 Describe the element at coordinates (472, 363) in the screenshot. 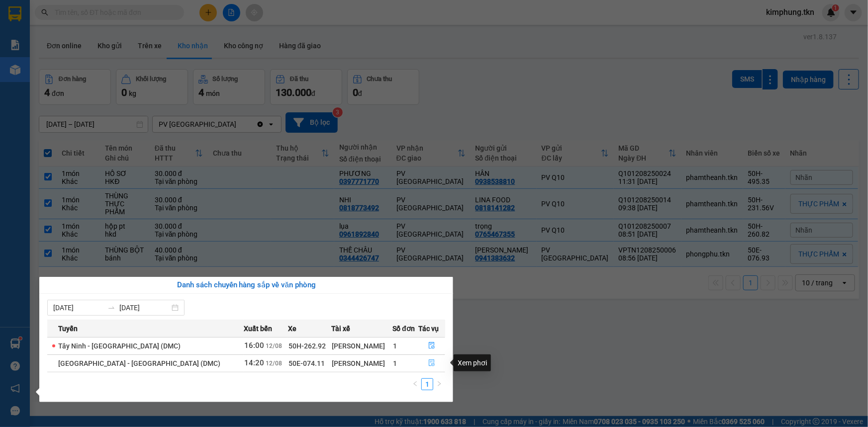

I see `div: Xem phơi` at that location.